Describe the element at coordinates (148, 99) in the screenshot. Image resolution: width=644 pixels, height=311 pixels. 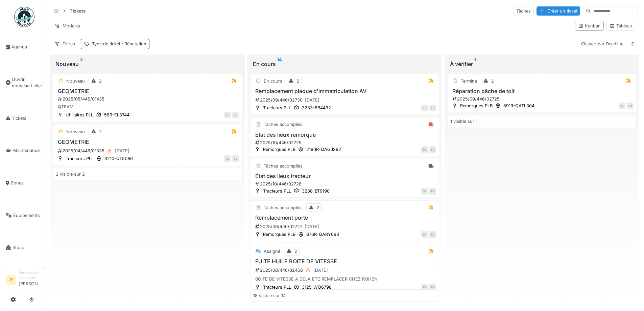
I see `div: 2025/05/446/01435` at that location.